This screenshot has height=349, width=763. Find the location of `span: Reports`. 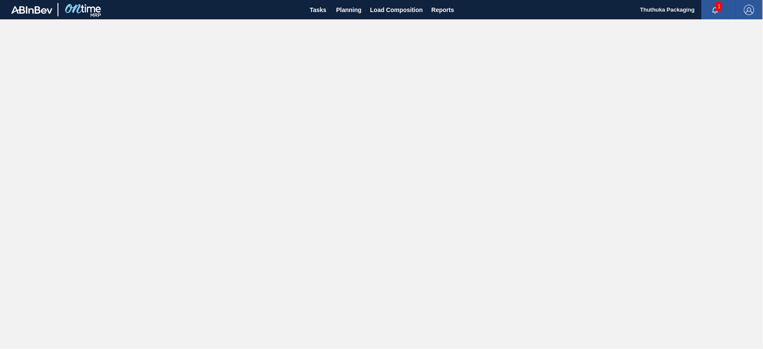

span: Reports is located at coordinates (443, 10).